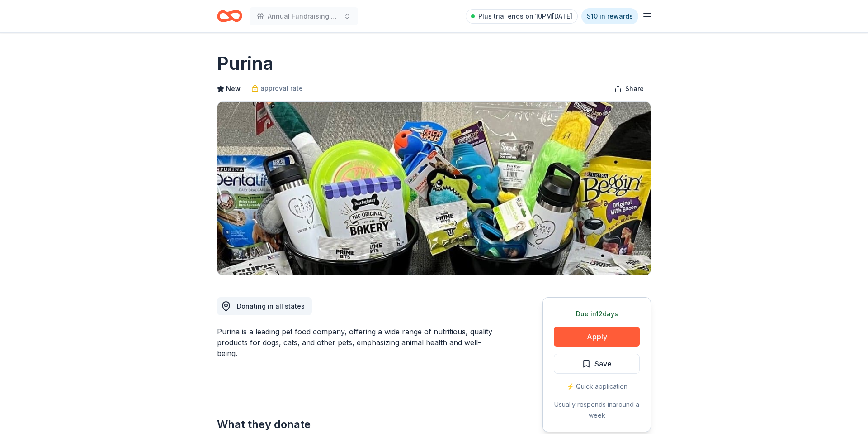  Describe the element at coordinates (597, 386) in the screenshot. I see `div: ⚡️ Quick application` at that location.